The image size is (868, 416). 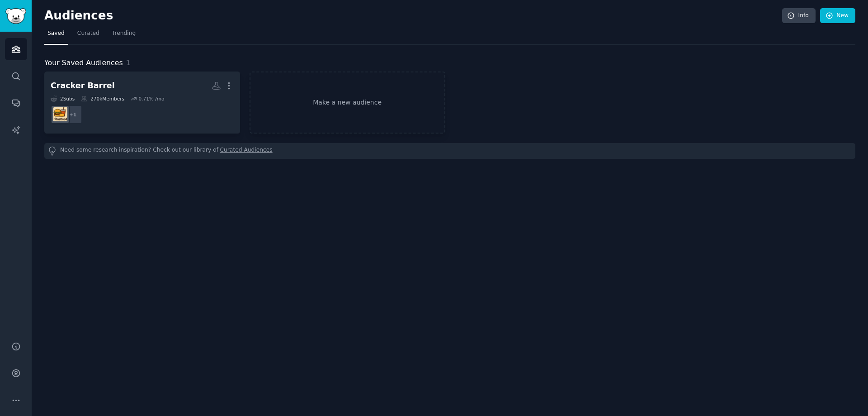 What do you see at coordinates (123, 35) in the screenshot?
I see `a: Trending` at bounding box center [123, 35].